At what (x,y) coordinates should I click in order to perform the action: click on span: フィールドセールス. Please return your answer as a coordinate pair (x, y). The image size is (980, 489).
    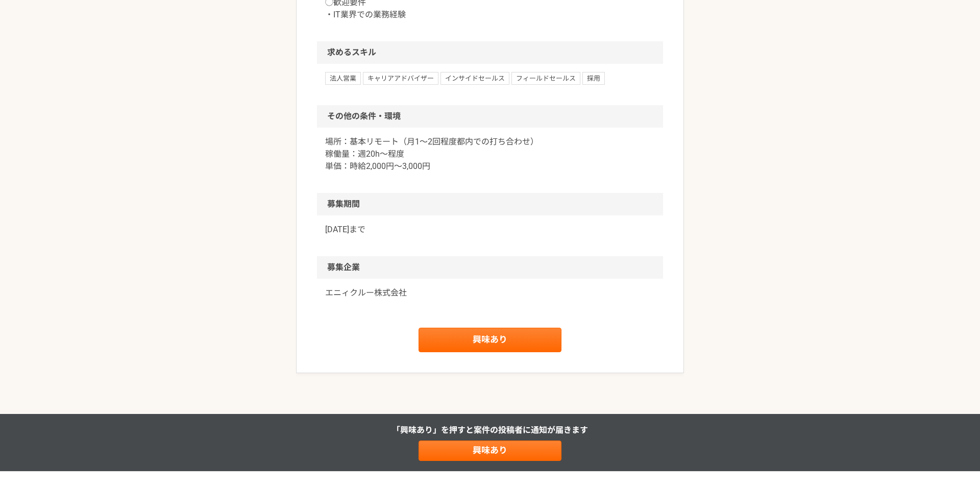
    Looking at the image, I should click on (546, 78).